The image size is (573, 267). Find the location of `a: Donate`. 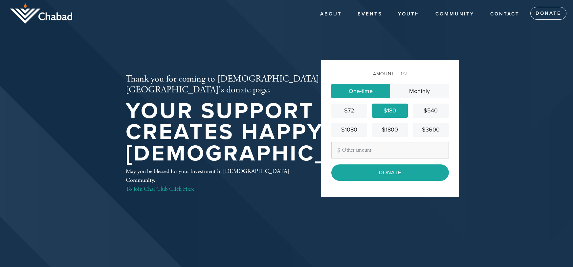

a: Donate is located at coordinates (549, 13).